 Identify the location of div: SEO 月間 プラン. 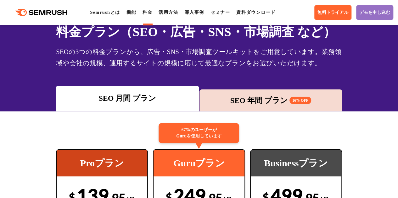
(127, 98).